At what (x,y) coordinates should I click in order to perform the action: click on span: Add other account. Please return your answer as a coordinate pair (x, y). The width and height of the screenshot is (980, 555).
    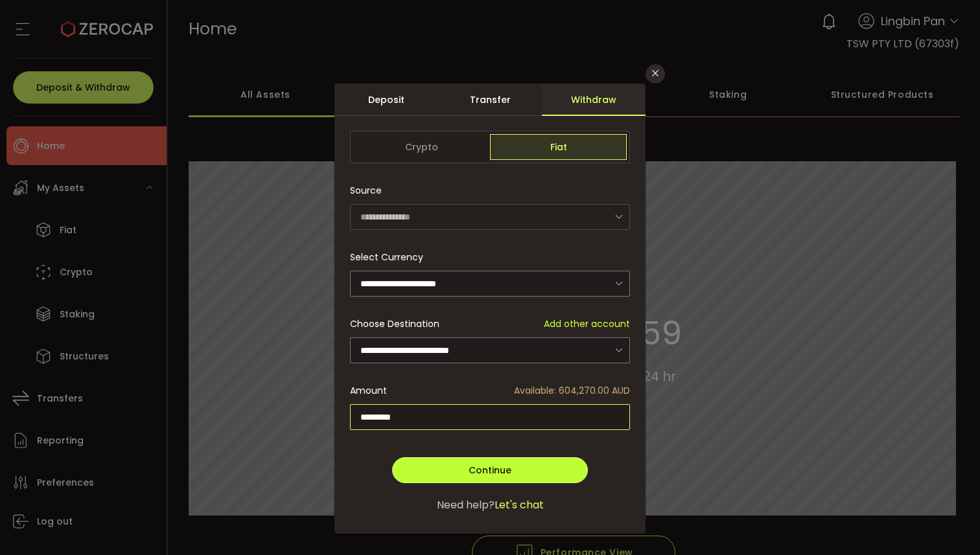
    Looking at the image, I should click on (586, 324).